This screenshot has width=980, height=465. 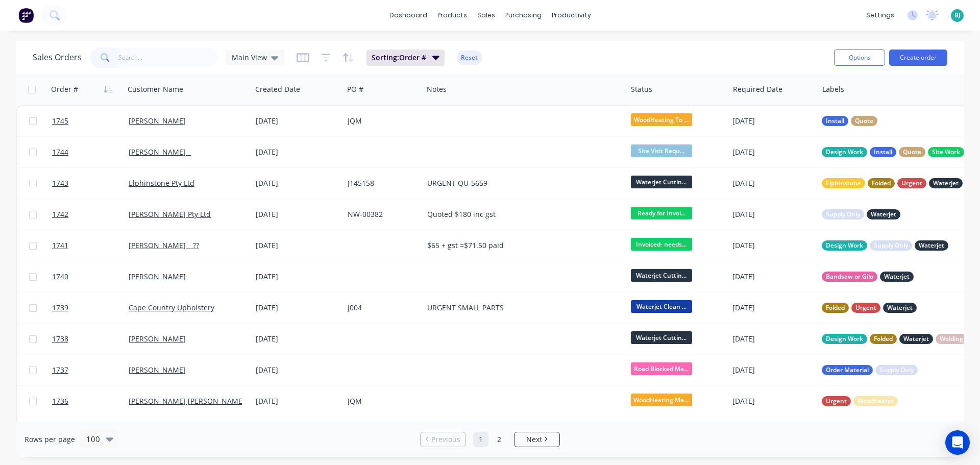 I want to click on a: 1736, so click(x=90, y=401).